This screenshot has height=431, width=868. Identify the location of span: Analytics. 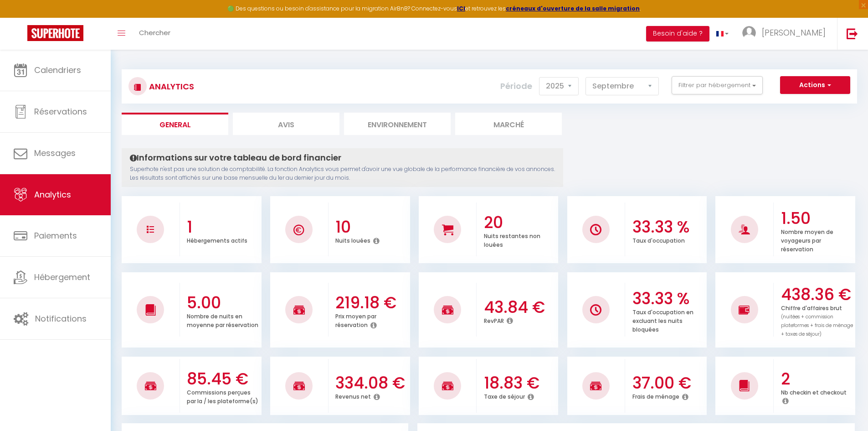
(53, 194).